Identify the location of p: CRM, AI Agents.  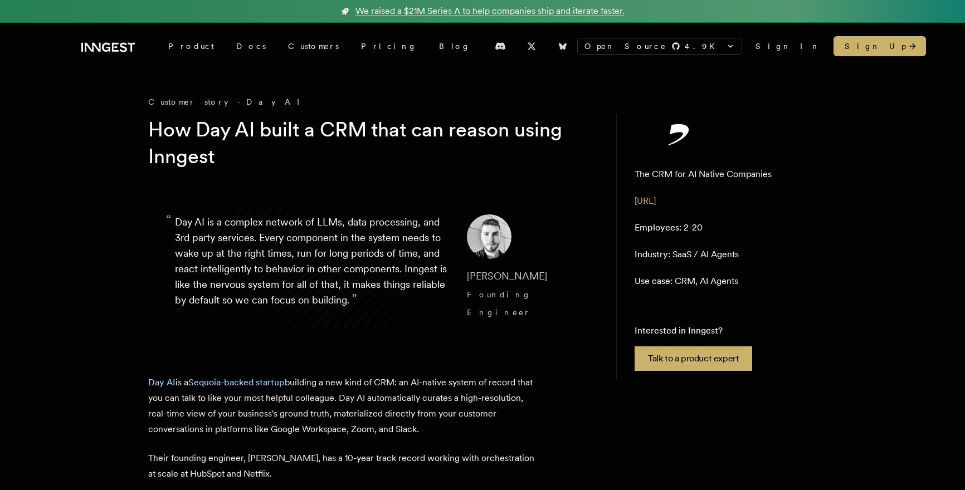
(686, 281).